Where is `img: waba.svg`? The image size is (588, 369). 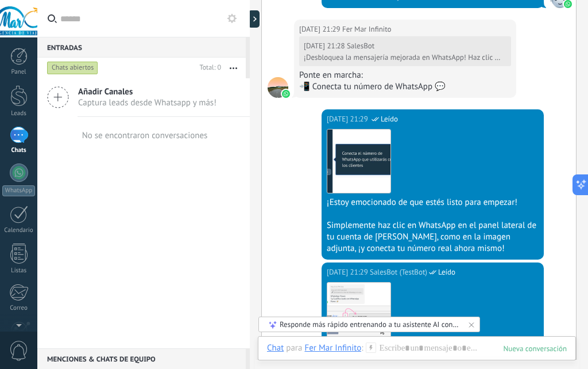
img: waba.svg is located at coordinates (286, 94).